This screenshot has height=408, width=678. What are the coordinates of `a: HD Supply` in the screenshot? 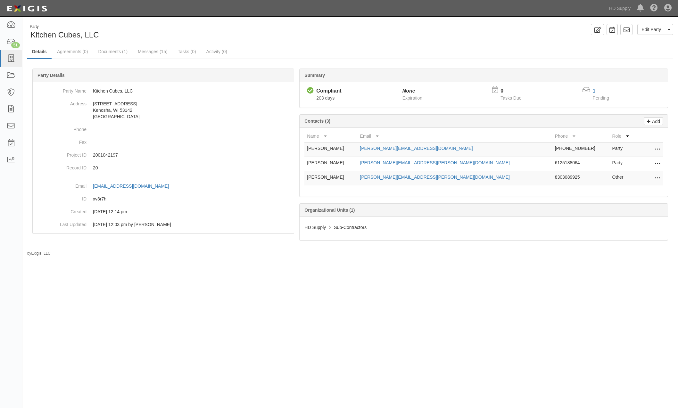 It's located at (620, 8).